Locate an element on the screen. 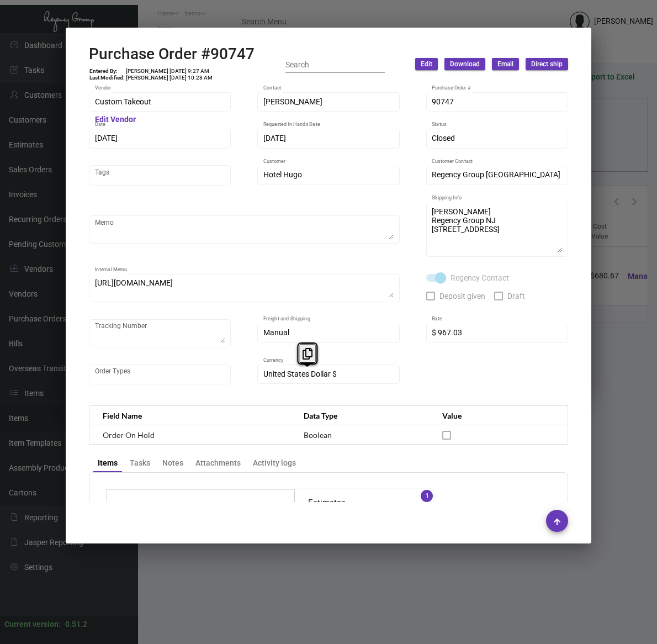  mat-hint: Edit Vendor is located at coordinates (116, 119).